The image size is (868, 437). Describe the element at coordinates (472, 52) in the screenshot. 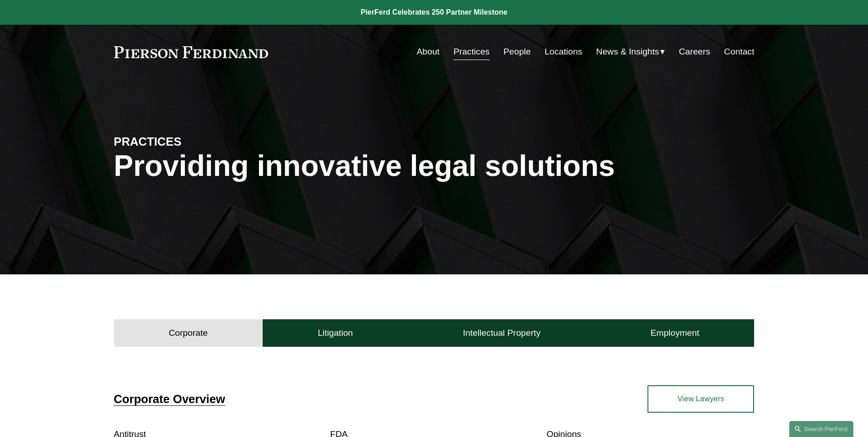

I see `a: Practices` at that location.